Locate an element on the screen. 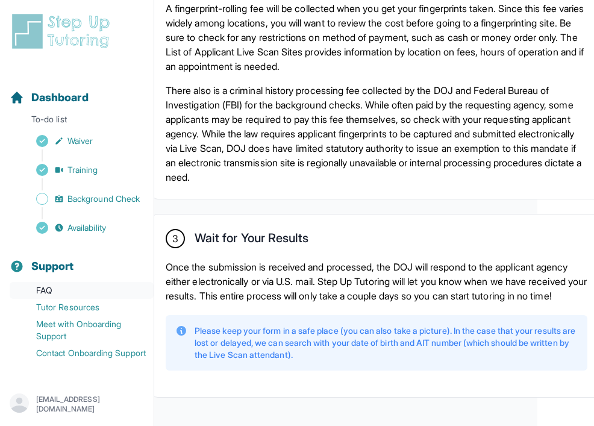 The height and width of the screenshot is (426, 594). a: Waiver is located at coordinates (81, 141).